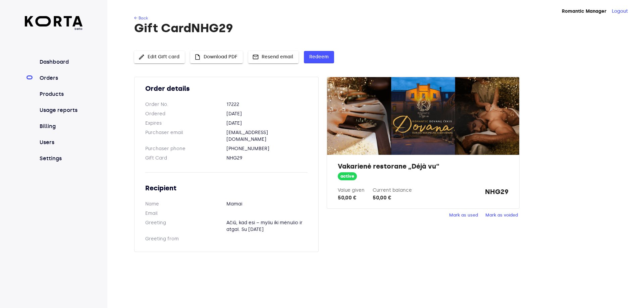 The image size is (644, 308). What do you see at coordinates (186, 158) in the screenshot?
I see `dt: Gift Card` at bounding box center [186, 158].